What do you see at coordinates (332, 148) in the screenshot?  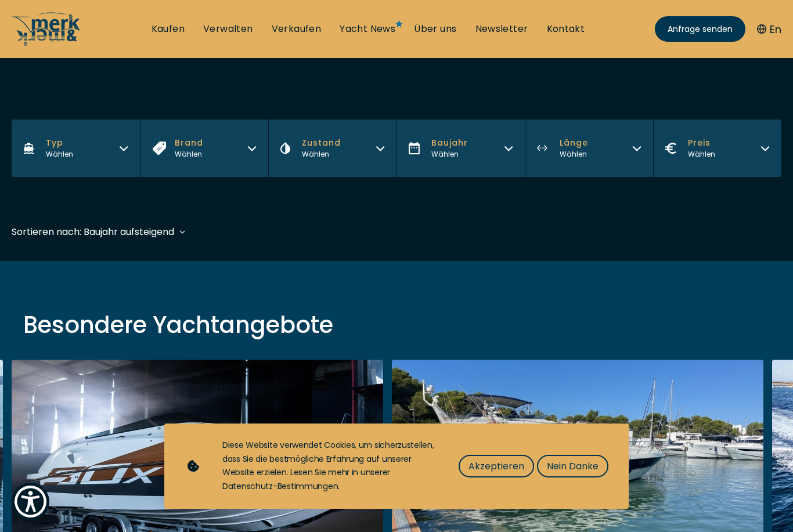 I see `button: ZustandWählen` at bounding box center [332, 148].